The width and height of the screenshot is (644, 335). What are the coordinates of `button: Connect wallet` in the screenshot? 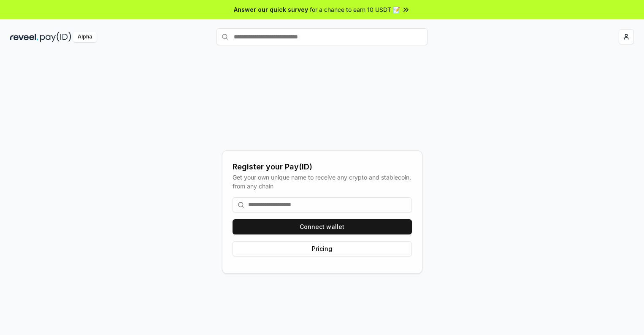 It's located at (322, 227).